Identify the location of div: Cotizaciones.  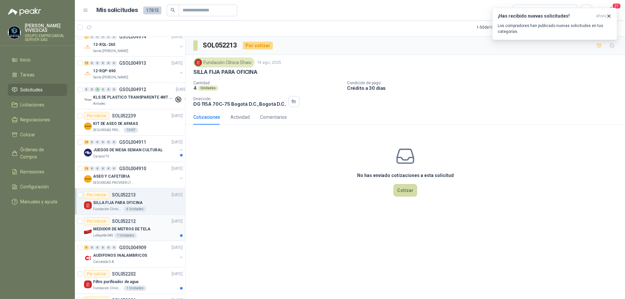
(207, 117).